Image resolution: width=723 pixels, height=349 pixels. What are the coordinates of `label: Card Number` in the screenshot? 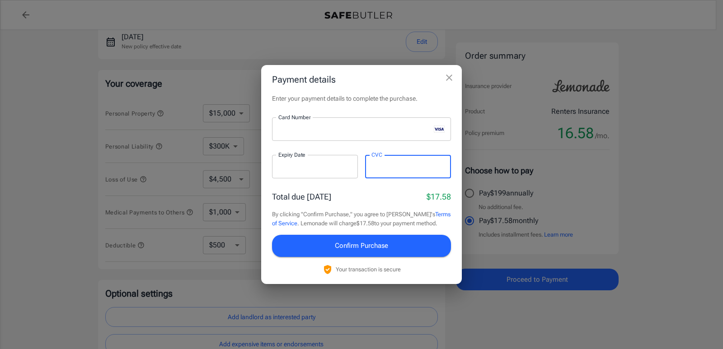 It's located at (294, 117).